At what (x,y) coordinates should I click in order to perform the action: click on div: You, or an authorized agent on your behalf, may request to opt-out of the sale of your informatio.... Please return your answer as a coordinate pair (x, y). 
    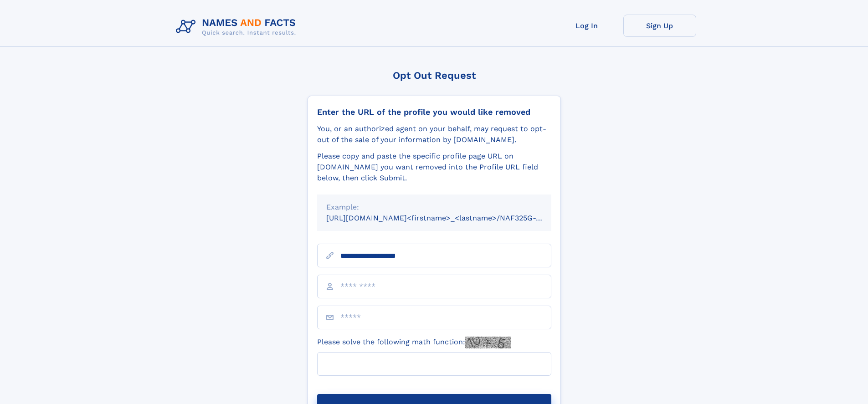
    Looking at the image, I should click on (434, 135).